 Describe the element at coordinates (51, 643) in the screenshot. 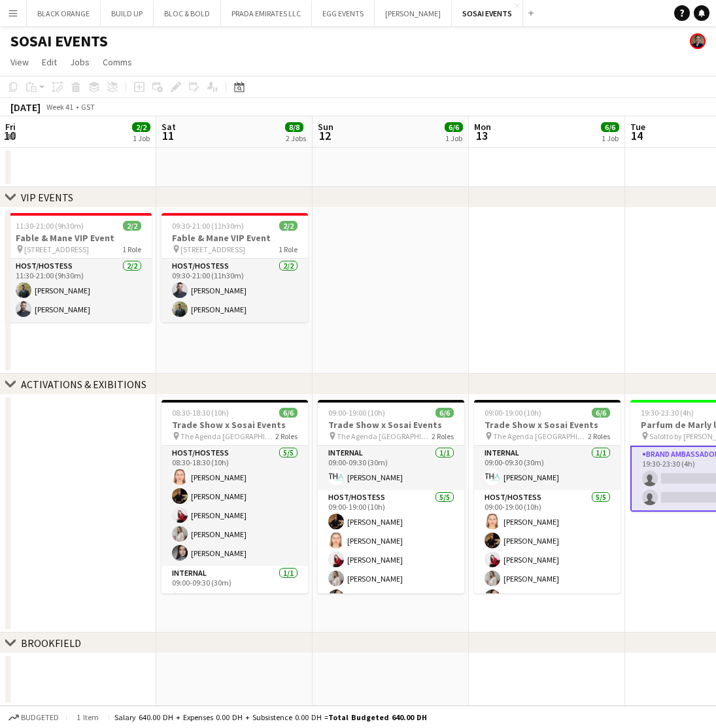

I see `div: BROOKFIELD` at that location.